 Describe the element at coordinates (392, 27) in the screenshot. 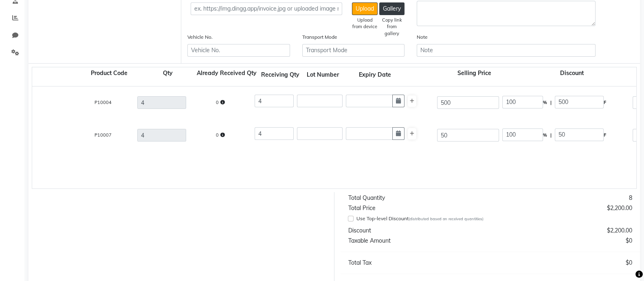

I see `div: Copy link from gallery` at that location.